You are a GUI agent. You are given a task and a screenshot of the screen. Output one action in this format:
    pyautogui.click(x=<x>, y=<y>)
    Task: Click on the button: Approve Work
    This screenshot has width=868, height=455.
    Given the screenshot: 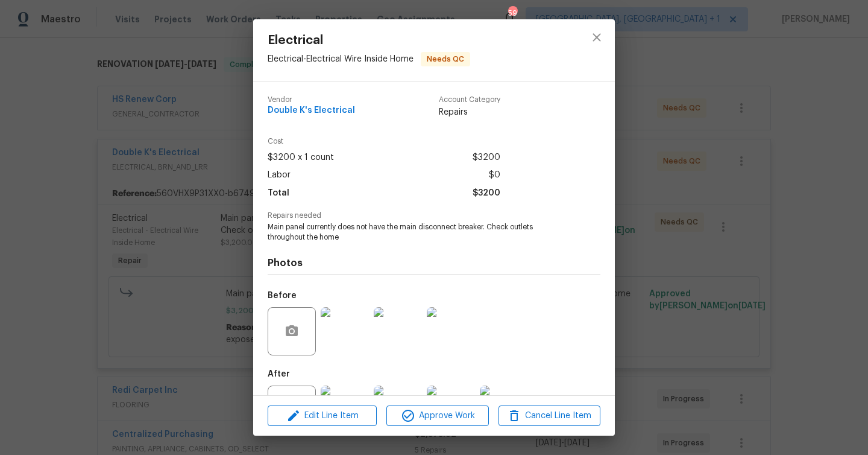 What is the action you would take?
    pyautogui.click(x=437, y=416)
    